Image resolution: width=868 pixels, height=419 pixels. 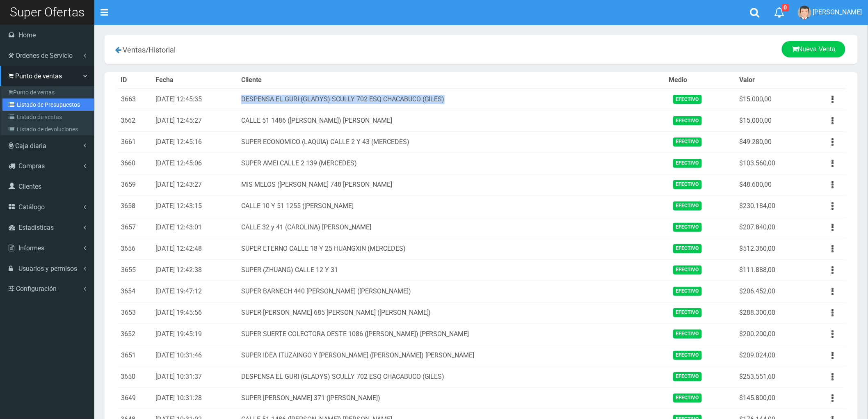 What do you see at coordinates (135, 270) in the screenshot?
I see `td: 3655` at bounding box center [135, 270].